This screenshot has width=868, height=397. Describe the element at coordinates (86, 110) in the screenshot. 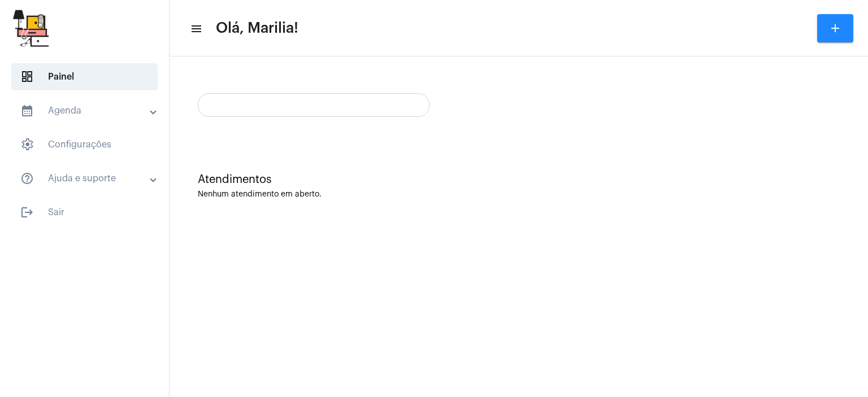

I see `mat-panel-title: Agenda` at that location.